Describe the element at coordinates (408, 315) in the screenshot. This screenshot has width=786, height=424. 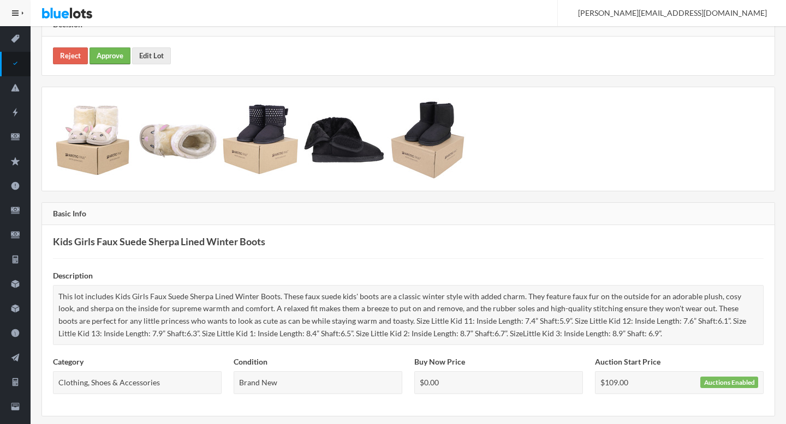
I see `div: This lot includes Kids Girls Faux Suede Sherpa Lined Winter Boots. These faux suede kids' boots a...` at that location.